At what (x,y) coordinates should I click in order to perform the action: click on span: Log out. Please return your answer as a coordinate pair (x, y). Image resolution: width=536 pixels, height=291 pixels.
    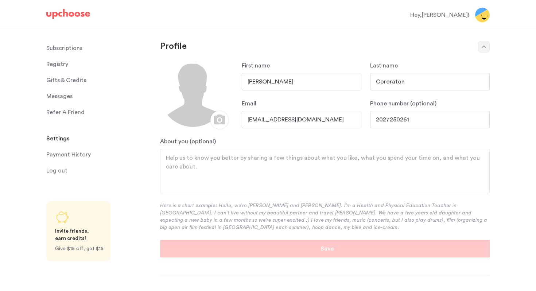
    Looking at the image, I should click on (57, 171).